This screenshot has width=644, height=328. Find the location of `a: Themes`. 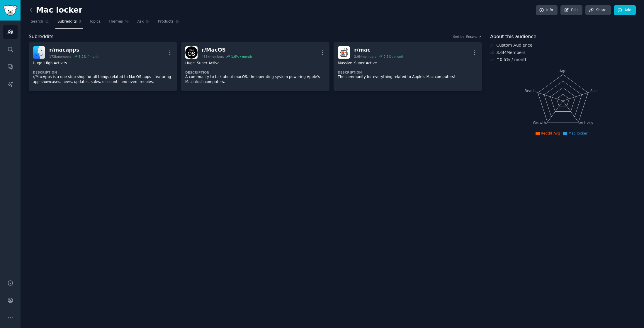

a: Themes is located at coordinates (119, 23).